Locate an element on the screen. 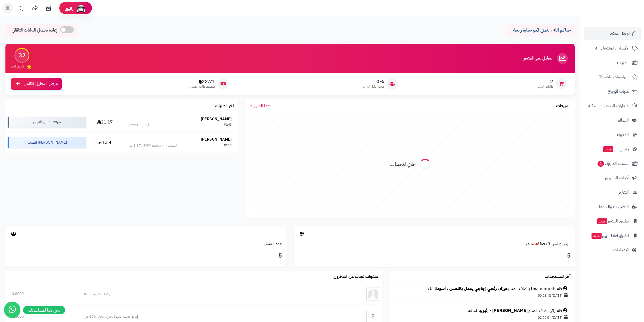 The height and width of the screenshot is (322, 644). a: الطلبات is located at coordinates (612, 63).